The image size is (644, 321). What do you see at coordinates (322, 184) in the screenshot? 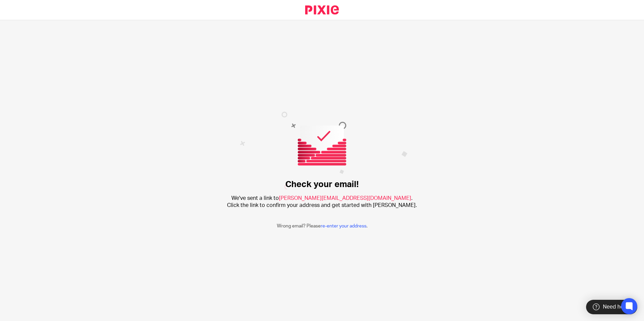
I see `h1: Check your email!` at bounding box center [322, 184].